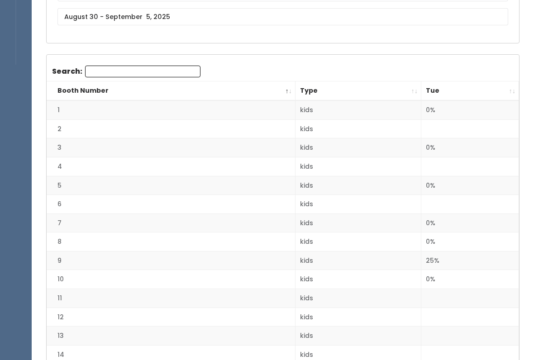 The image size is (534, 360). I want to click on td: 8, so click(171, 243).